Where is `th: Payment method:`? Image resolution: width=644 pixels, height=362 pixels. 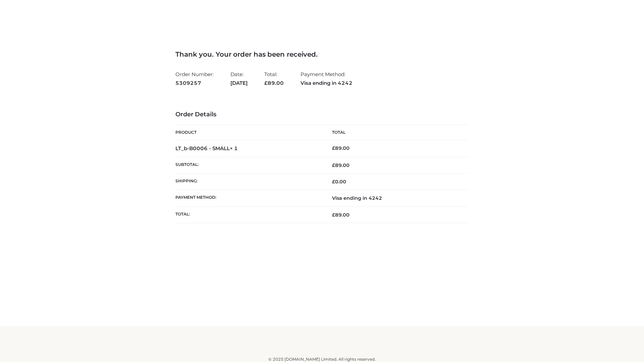
th: Payment method: is located at coordinates (249, 198).